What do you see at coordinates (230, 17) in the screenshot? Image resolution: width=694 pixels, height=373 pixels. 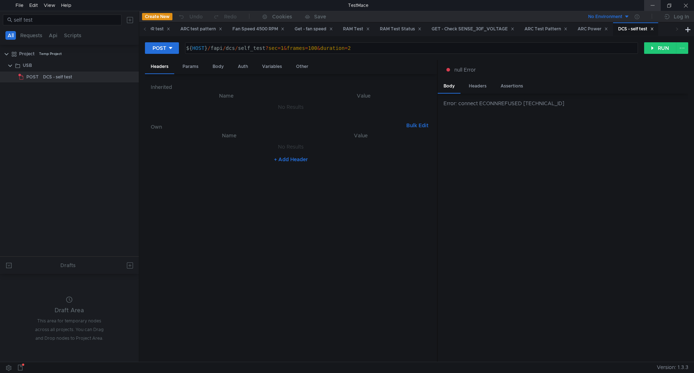 I see `div: Redo` at bounding box center [230, 17].